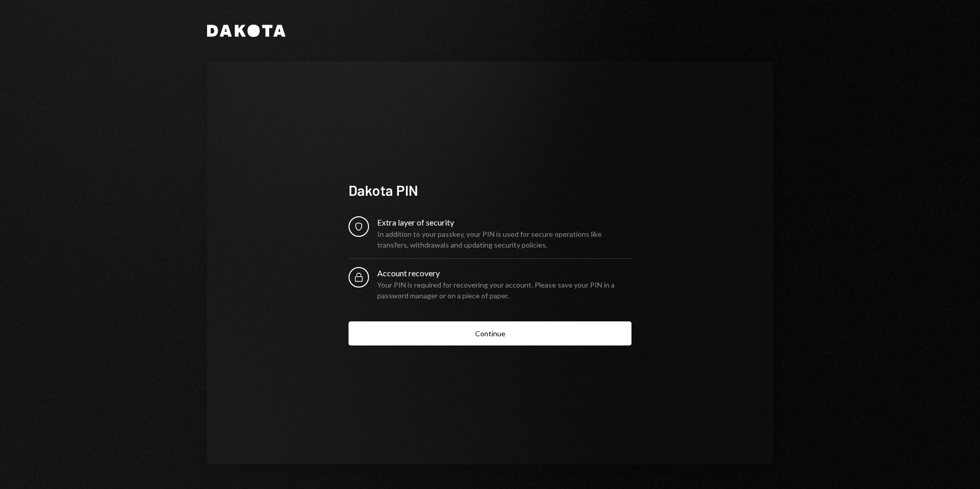  What do you see at coordinates (504, 290) in the screenshot?
I see `div: Your PIN is required for recovering your account. Please save your PIN in a password manager or o...` at bounding box center [504, 290].